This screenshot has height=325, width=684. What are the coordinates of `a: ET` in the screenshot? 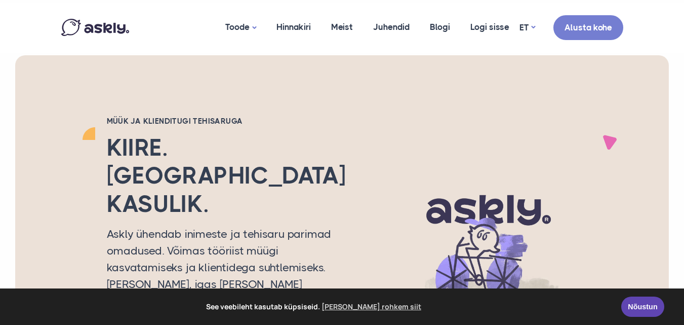 It's located at (527, 27).